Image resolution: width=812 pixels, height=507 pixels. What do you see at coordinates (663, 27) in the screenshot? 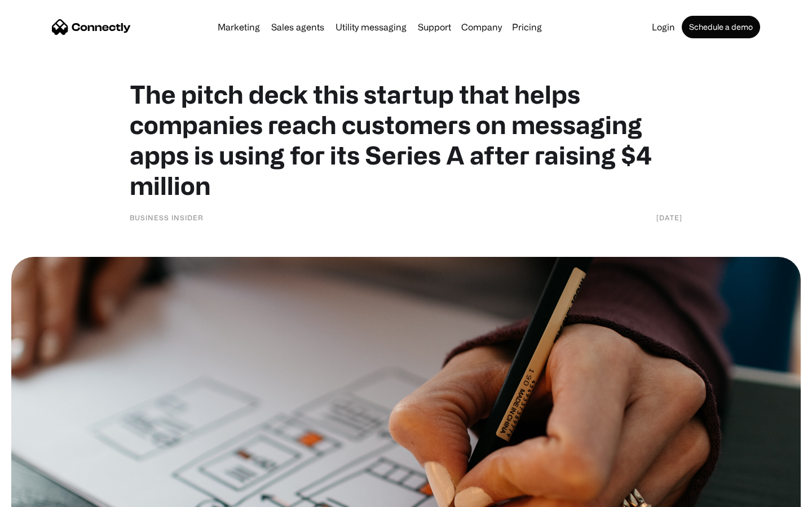
I see `a: Login` at bounding box center [663, 27].